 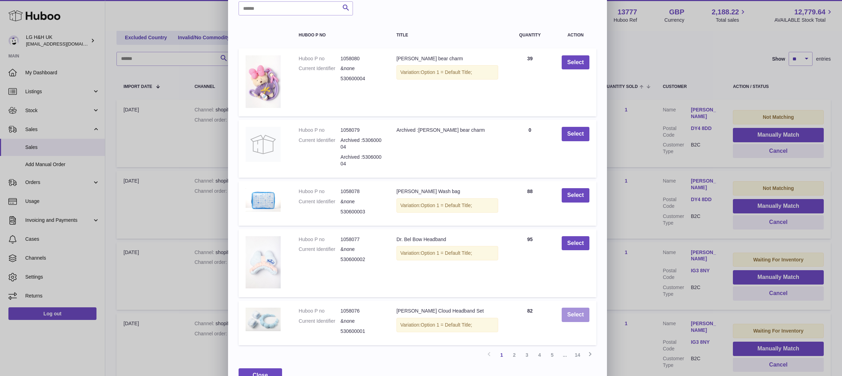 I want to click on a: 4, so click(x=539, y=355).